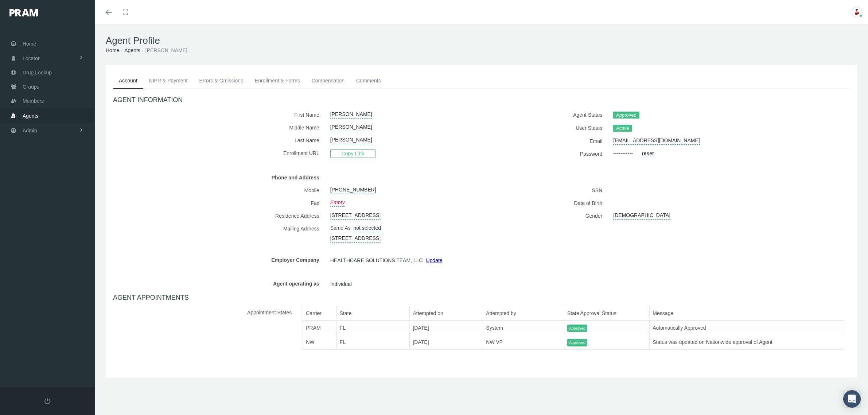 This screenshot has height=415, width=868. Describe the element at coordinates (547, 141) in the screenshot. I see `label: Email` at that location.